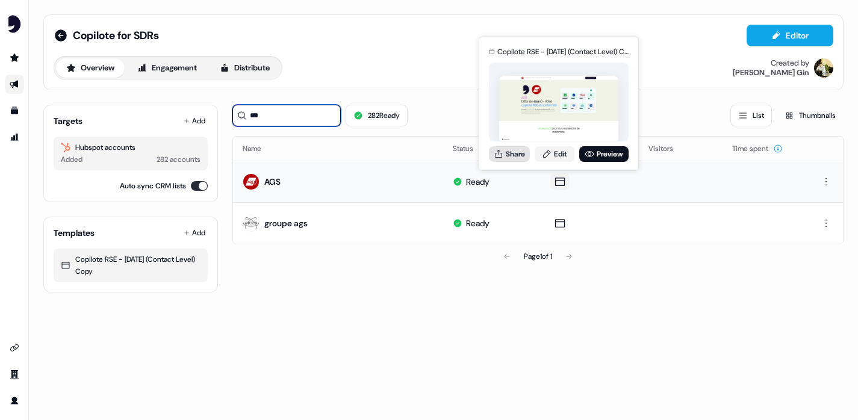  Describe the element at coordinates (245, 68) in the screenshot. I see `a: Distribute` at that location.